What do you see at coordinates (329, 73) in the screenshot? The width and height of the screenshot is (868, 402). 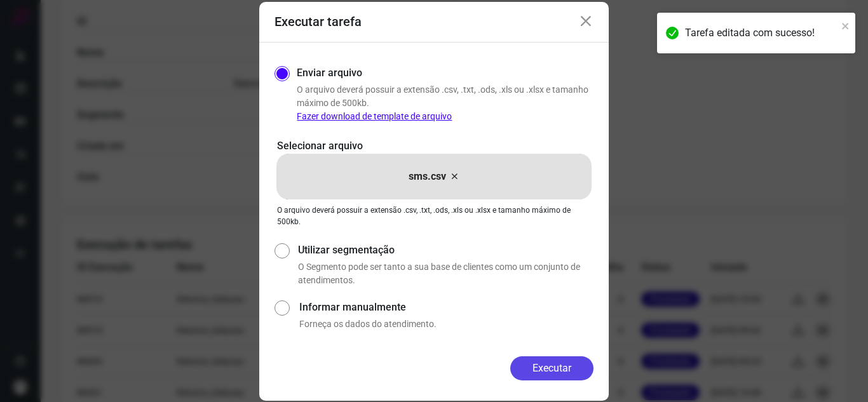 I see `label: Enviar arquivo` at bounding box center [329, 73].